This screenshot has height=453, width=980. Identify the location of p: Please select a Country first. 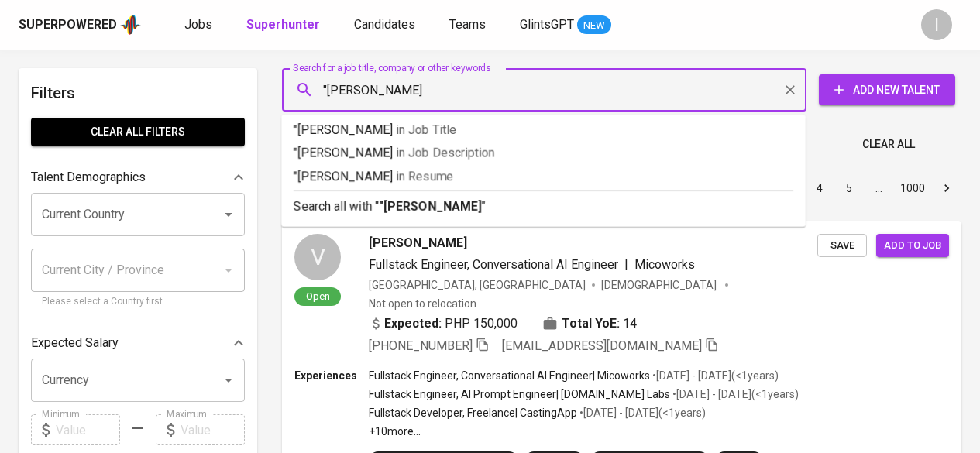
(138, 302).